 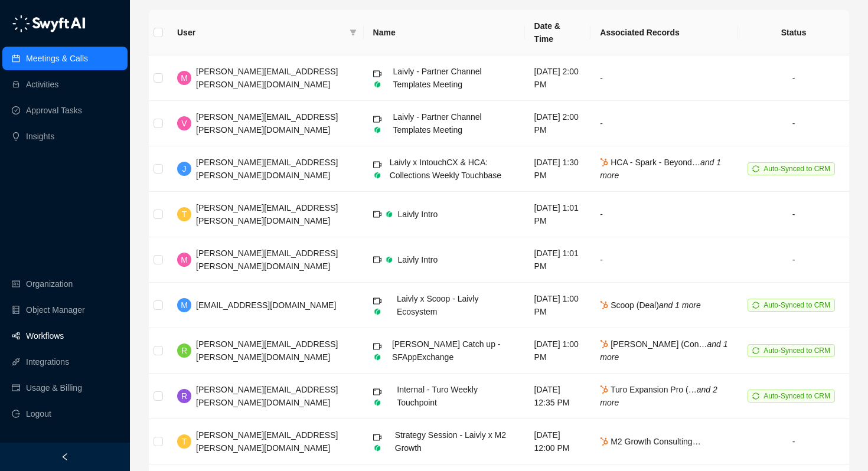 What do you see at coordinates (72, 18) in the screenshot?
I see `a: 📶Status` at bounding box center [72, 18].